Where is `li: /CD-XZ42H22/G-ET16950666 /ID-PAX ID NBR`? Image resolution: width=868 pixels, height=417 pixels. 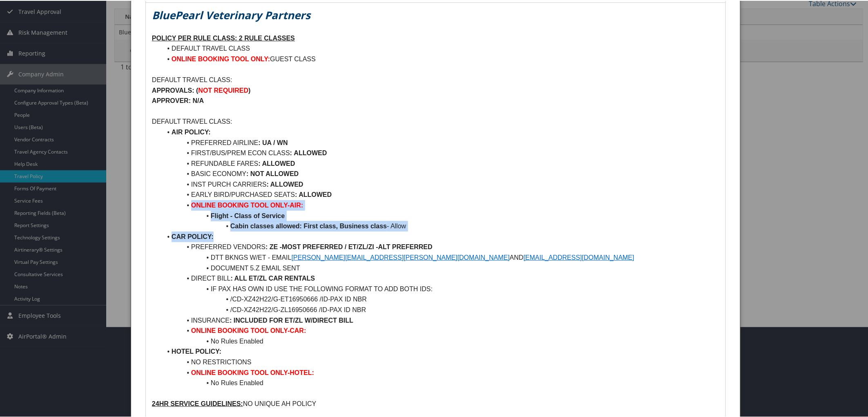 li: /CD-XZ42H22/G-ET16950666 /ID-PAX ID NBR is located at coordinates (440, 299).